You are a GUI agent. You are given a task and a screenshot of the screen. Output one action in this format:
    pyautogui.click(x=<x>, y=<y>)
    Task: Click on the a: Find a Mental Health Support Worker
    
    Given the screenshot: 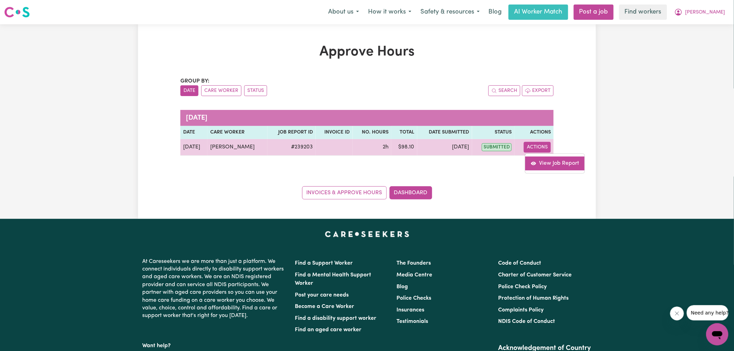 What is the action you would take?
    pyautogui.click(x=333, y=279)
    